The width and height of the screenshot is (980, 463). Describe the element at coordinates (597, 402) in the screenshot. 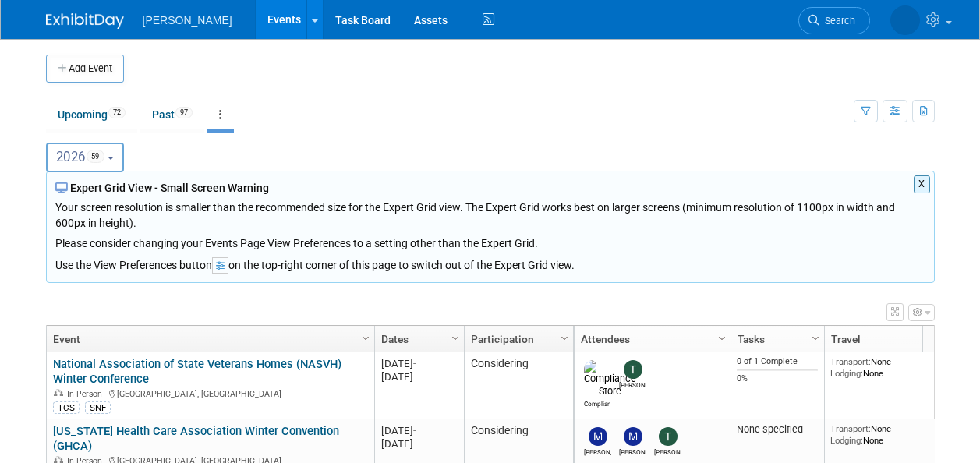

I see `div: Compliance Store` at that location.